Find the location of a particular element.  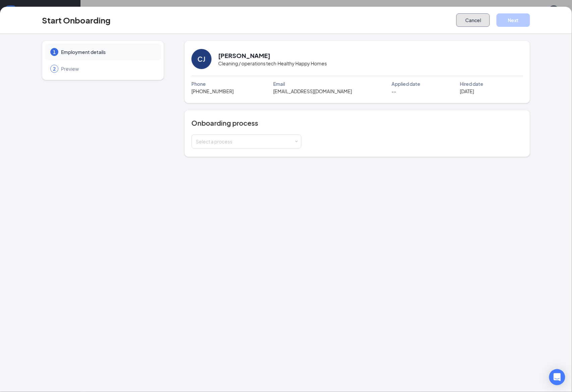

span: Cleaning / operations tech · Healthy Happy Homes is located at coordinates (273, 63).